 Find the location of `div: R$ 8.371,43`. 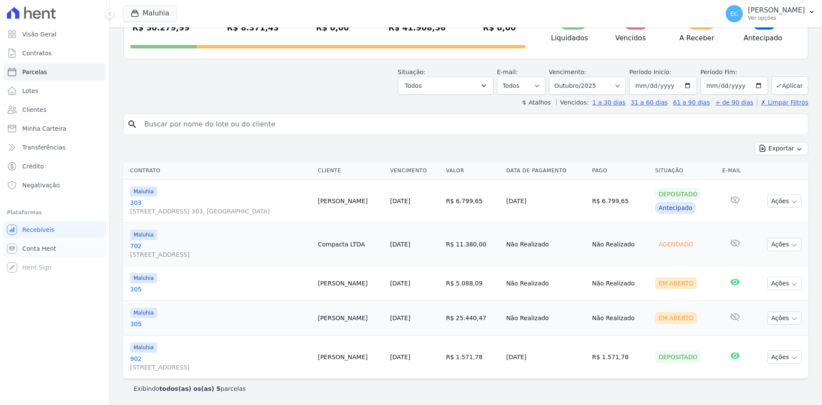

div: R$ 8.371,43 is located at coordinates (253, 28).